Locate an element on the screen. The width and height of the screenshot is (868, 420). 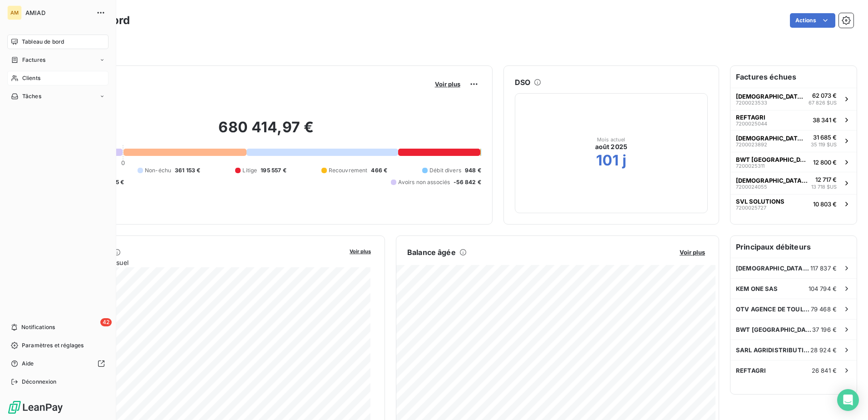
span: 7200025311 is located at coordinates (750, 166).